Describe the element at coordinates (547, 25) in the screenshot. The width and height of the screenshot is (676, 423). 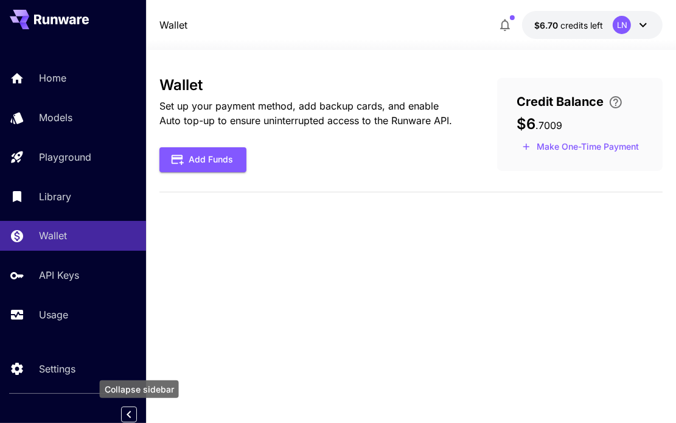
I see `span: $6.70` at that location.